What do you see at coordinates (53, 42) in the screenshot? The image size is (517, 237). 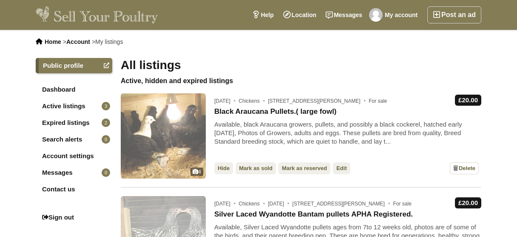 I see `span: Home` at bounding box center [53, 42].